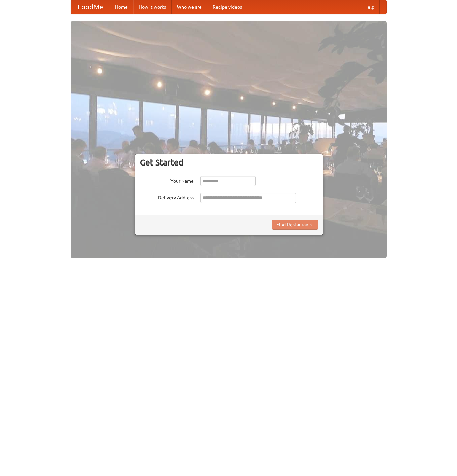 The image size is (457, 476). I want to click on button: Find Restaurants!, so click(295, 224).